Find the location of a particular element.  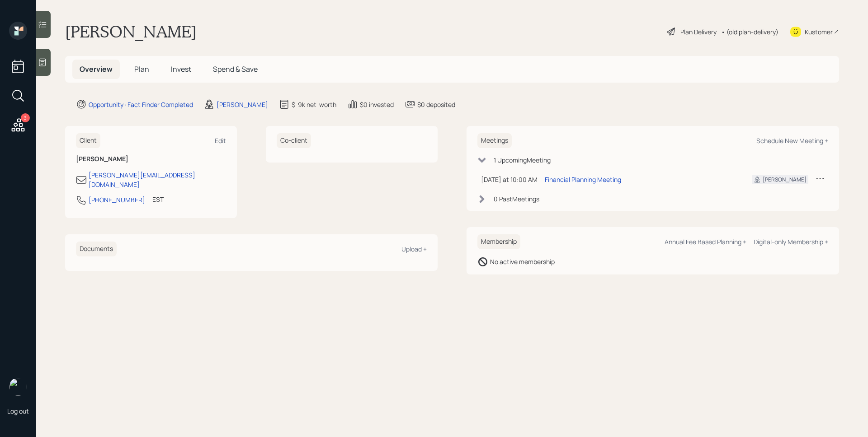

div: Opportunity · Fact Finder Completed is located at coordinates (141, 104).